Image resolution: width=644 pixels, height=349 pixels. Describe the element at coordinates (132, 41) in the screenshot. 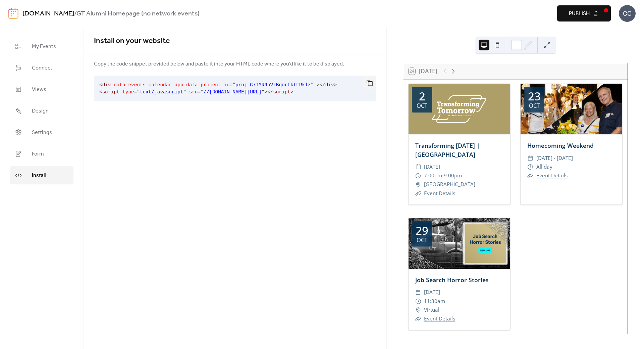

I see `span: Install on your website` at that location.